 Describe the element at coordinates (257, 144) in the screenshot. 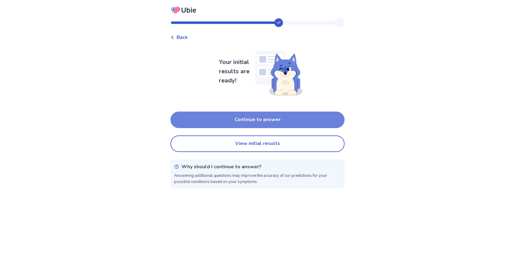

I see `button: View initial results` at that location.